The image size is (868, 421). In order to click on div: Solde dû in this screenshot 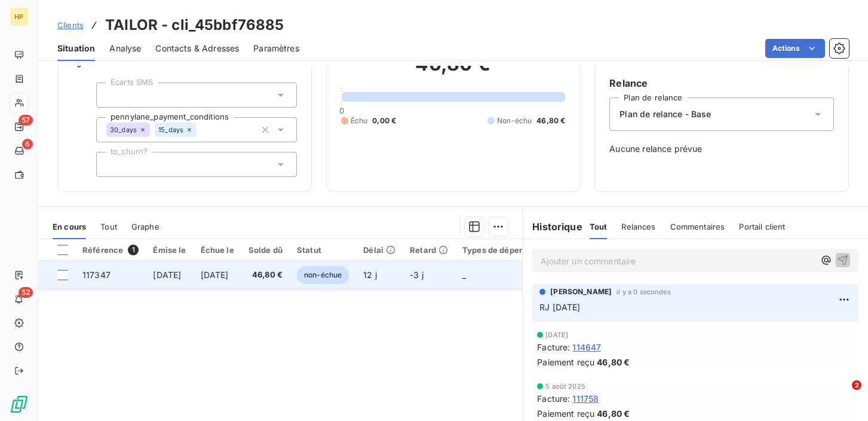, I will do `click(265, 250)`.